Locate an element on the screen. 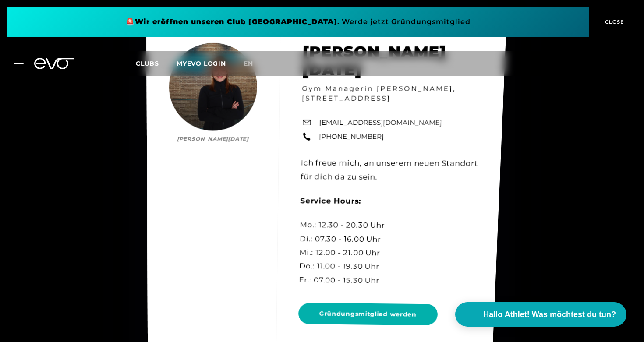  button: Hallo Athlet! Was möchtest du tun? is located at coordinates (541, 314).